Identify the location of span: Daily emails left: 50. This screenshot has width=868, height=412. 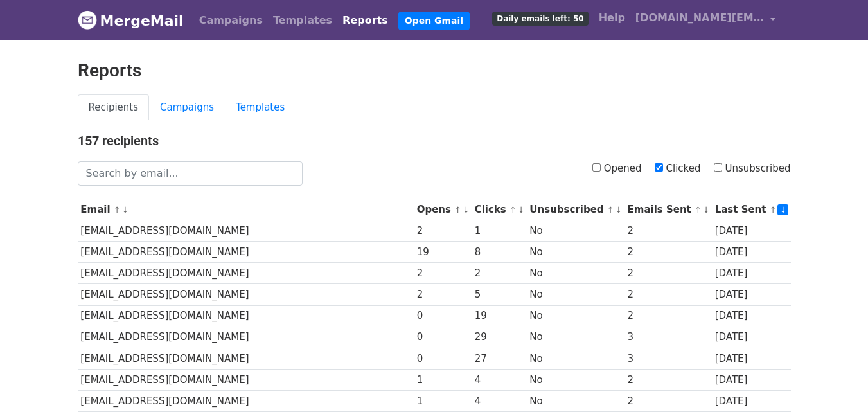
(540, 19).